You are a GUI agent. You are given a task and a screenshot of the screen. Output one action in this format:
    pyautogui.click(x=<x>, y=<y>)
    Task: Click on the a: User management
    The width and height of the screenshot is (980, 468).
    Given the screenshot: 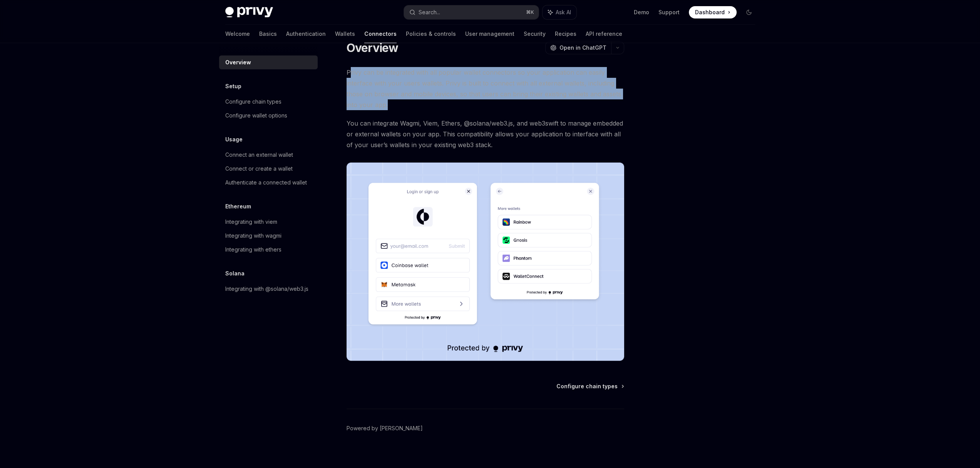 What is the action you would take?
    pyautogui.click(x=490, y=34)
    